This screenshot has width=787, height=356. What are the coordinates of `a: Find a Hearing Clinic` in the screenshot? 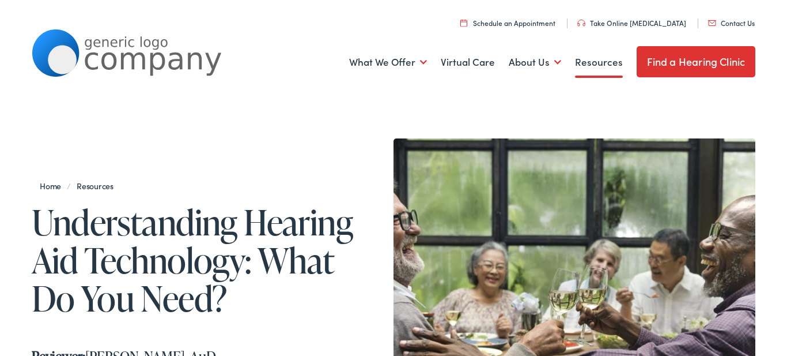 It's located at (696, 62).